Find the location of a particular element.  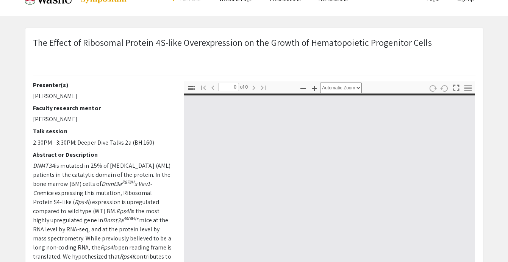

button: Toggle Sidebar is located at coordinates (192, 88).